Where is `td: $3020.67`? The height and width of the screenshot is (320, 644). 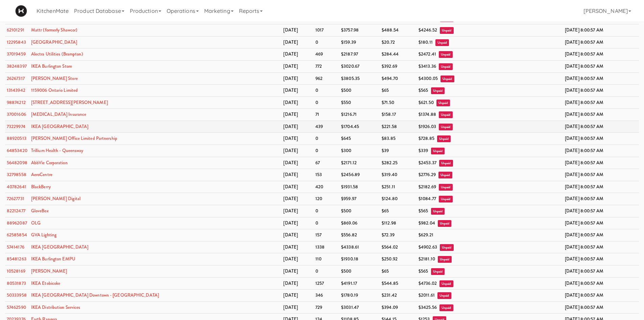 td: $3020.67 is located at coordinates (360, 66).